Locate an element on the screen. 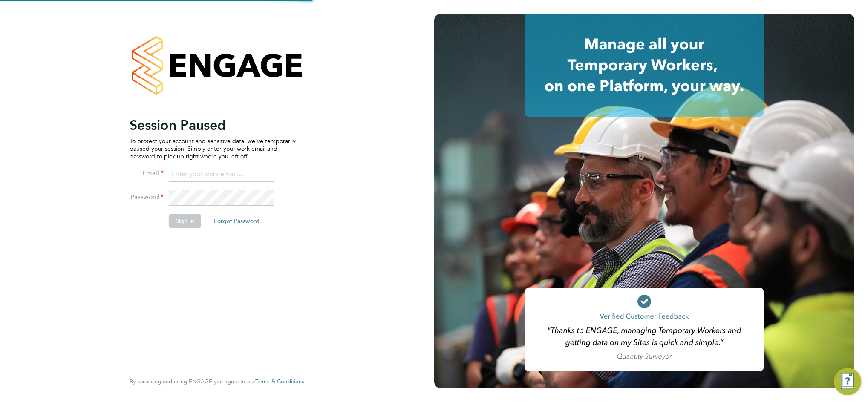  button: Sign In is located at coordinates (185, 221).